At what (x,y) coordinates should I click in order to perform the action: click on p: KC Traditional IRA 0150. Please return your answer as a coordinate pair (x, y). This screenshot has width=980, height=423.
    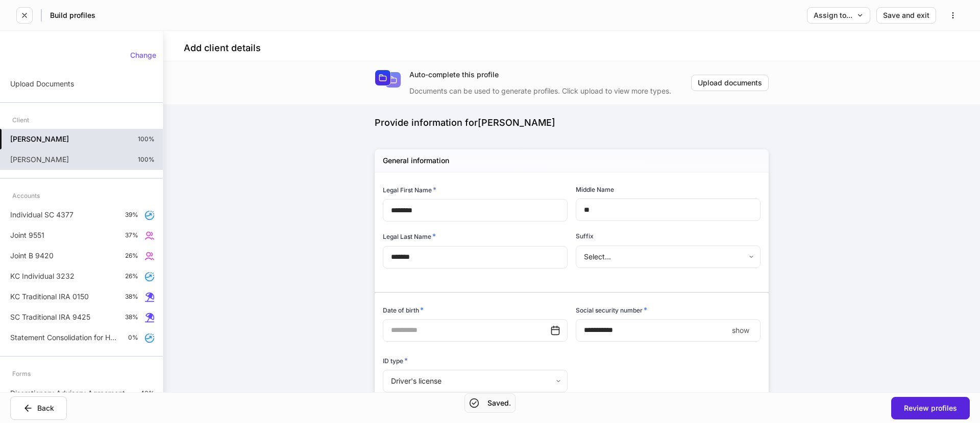
    Looking at the image, I should click on (49, 296).